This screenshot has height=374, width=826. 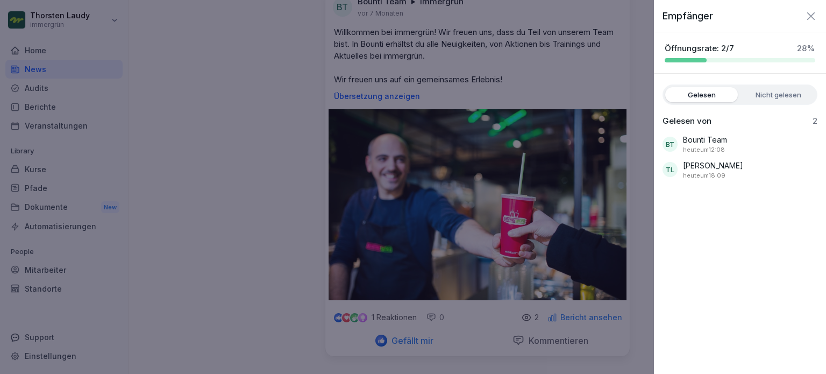 I want to click on p: Öffnungsrate: 2/7, so click(x=699, y=48).